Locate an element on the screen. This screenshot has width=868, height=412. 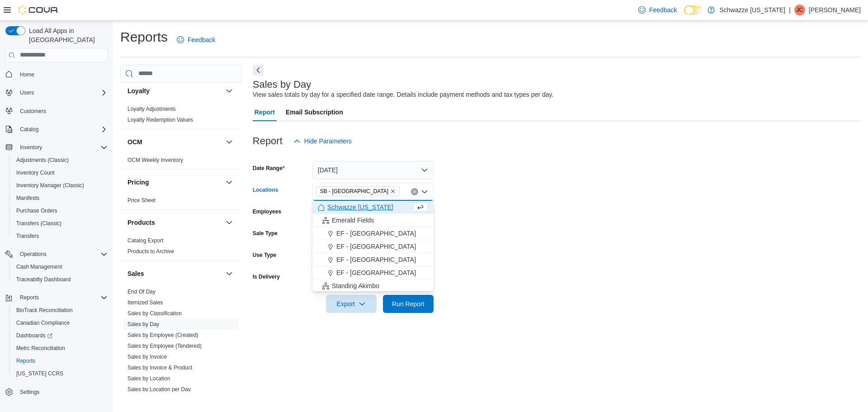
a: Manifests is located at coordinates (27, 198).